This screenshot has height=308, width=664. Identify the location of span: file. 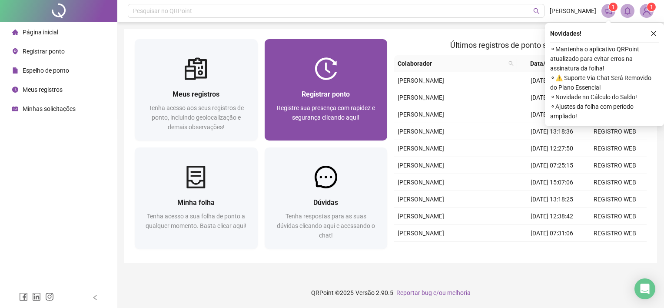
(15, 70).